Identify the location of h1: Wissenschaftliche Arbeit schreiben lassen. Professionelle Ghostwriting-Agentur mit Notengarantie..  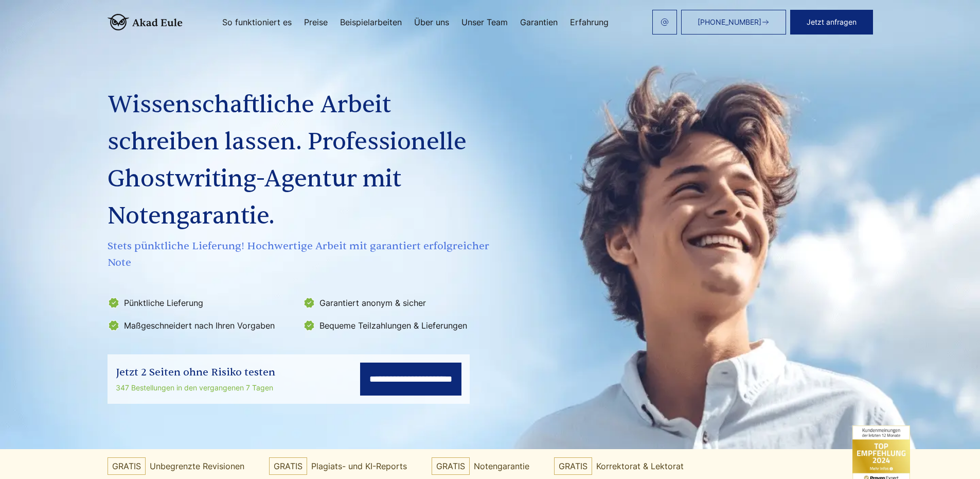
(301, 161).